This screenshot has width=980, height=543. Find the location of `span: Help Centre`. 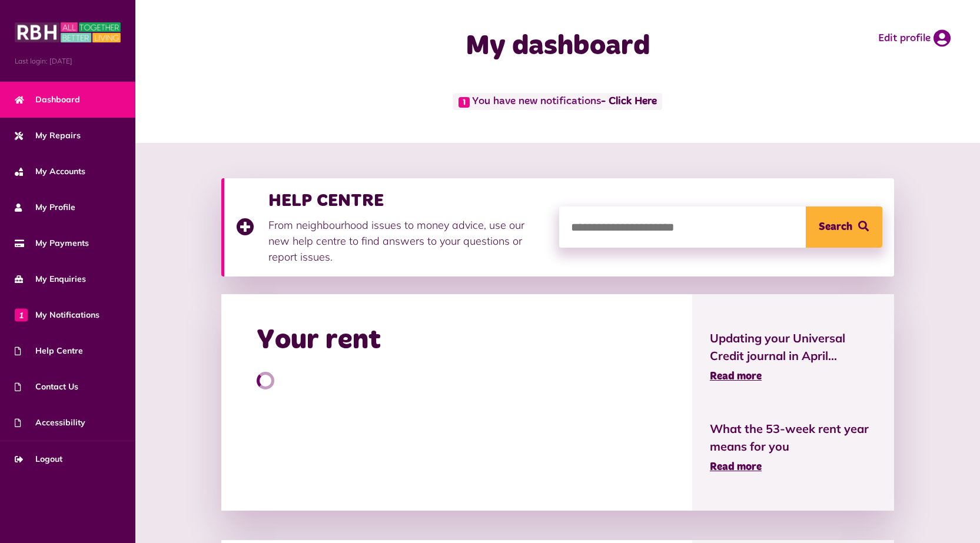

span: Help Centre is located at coordinates (49, 350).